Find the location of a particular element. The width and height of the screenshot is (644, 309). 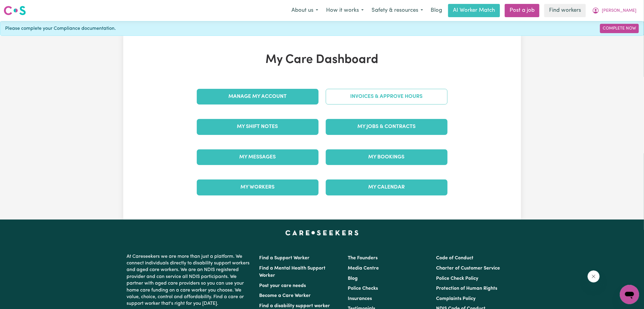

a: My Workers is located at coordinates (258, 187).